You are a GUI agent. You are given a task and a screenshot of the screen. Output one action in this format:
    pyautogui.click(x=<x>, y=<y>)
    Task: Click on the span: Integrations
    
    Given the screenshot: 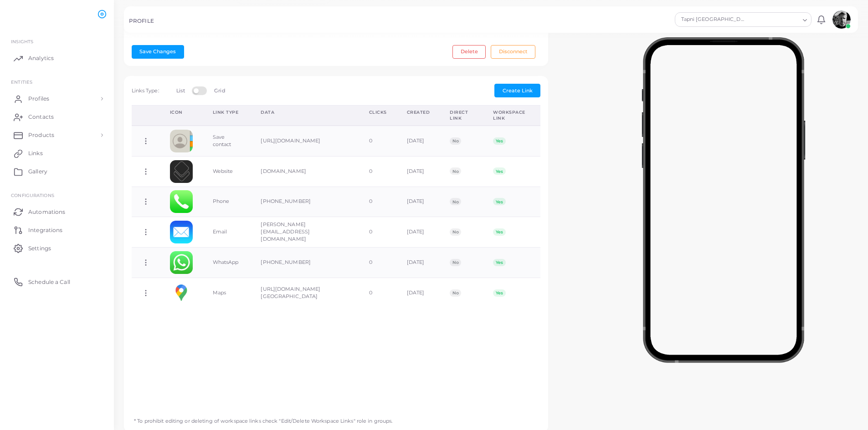 What is the action you would take?
    pyautogui.click(x=45, y=231)
    